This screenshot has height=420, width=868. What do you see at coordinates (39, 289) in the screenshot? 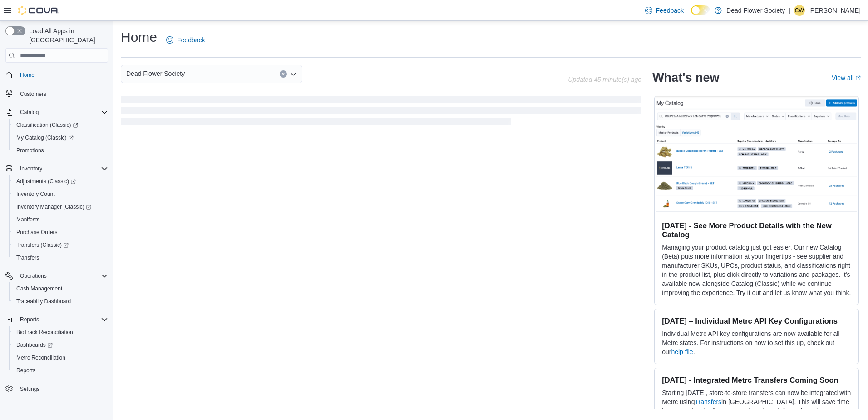
I see `a: Cash Management` at bounding box center [39, 289].